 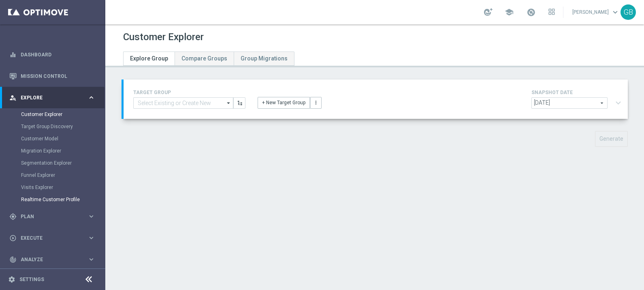 I want to click on i: arrow_drop_down, so click(x=229, y=103).